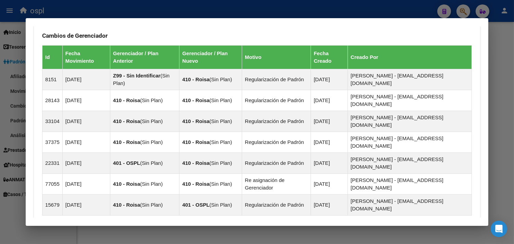 Image resolution: width=514 pixels, height=244 pixels. What do you see at coordinates (499, 229) in the screenshot?
I see `div: Open Intercom Messenger` at bounding box center [499, 229].